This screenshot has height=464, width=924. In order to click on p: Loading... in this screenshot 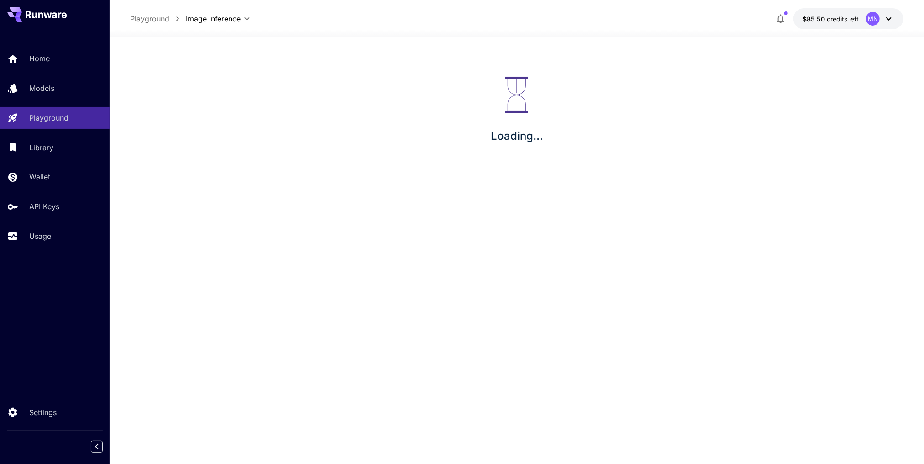, I will do `click(517, 136)`.